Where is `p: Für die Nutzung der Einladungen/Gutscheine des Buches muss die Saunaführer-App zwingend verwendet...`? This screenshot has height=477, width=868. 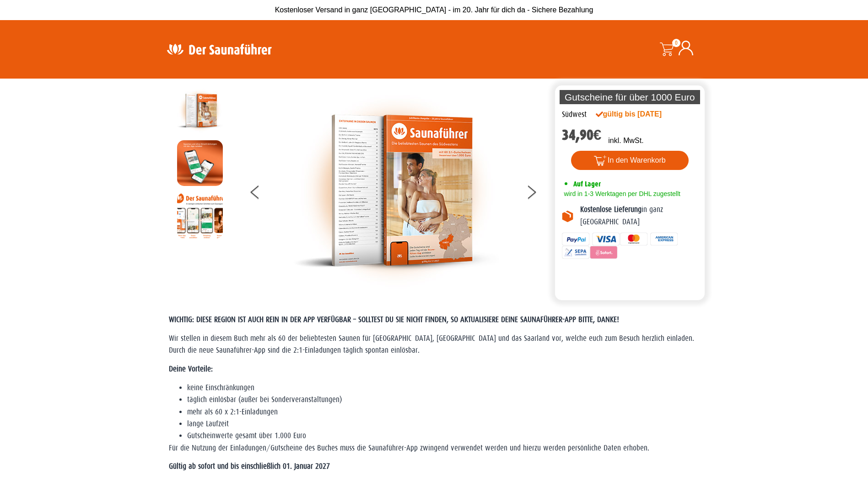
p: Für die Nutzung der Einladungen/Gutscheine des Buches muss die Saunaführer-App zwingend verwendet... is located at coordinates (434, 448).